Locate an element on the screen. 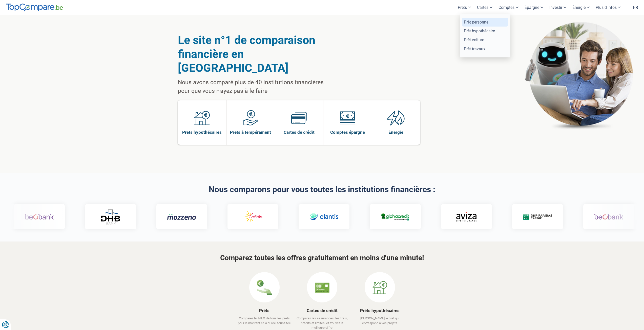 The image size is (644, 330). h3: Comparez toutes les offres gratuitement en moins d'une minute! is located at coordinates (322, 258).